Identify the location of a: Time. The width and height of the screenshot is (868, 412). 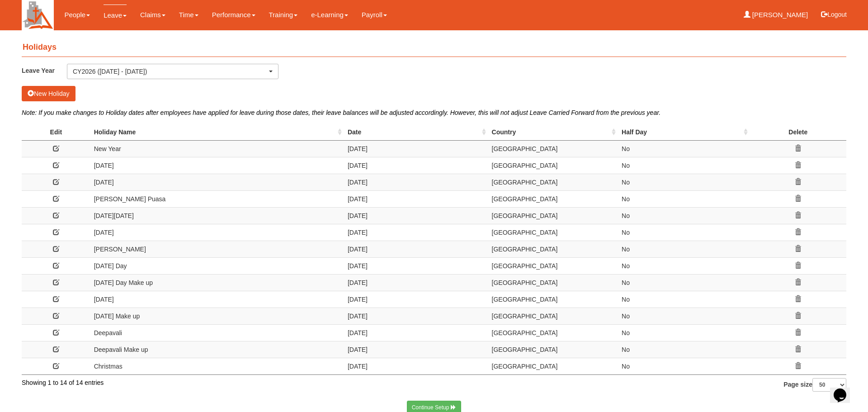
(188, 15).